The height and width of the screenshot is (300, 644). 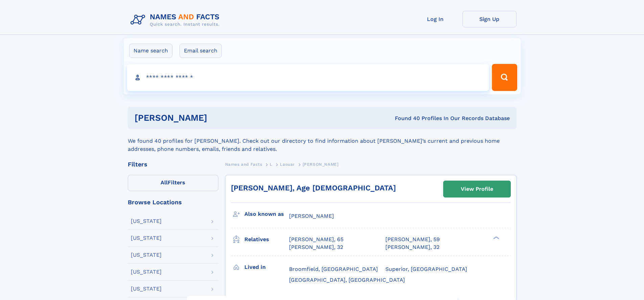 I want to click on button: Search Button, so click(x=504, y=78).